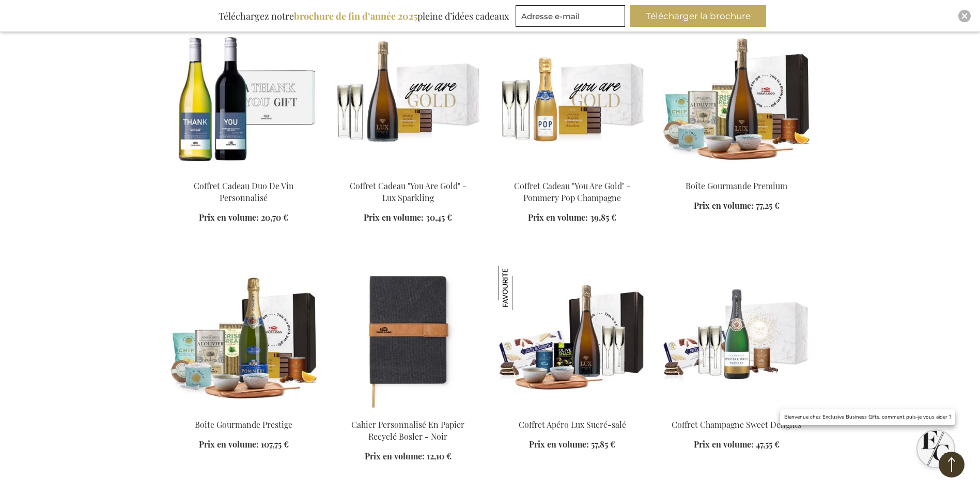  What do you see at coordinates (439, 456) in the screenshot?
I see `span: 12,10 €` at bounding box center [439, 456].